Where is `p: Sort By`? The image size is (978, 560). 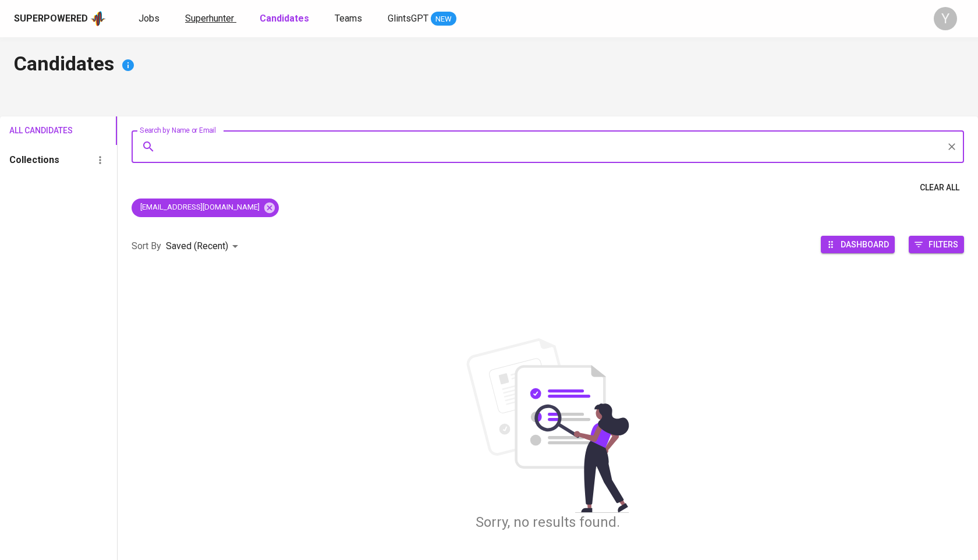 p: Sort By is located at coordinates (147, 246).